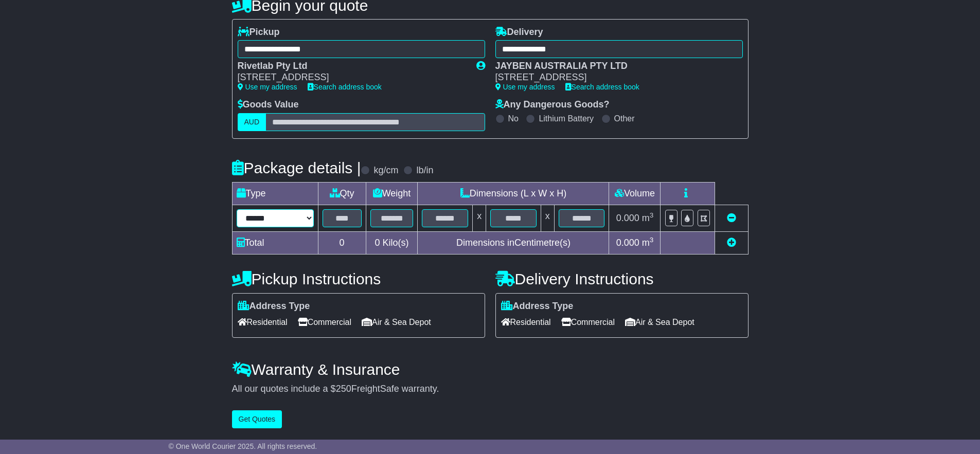 The image size is (980, 454). Describe the element at coordinates (391, 243) in the screenshot. I see `td: Kilo(s)` at that location.